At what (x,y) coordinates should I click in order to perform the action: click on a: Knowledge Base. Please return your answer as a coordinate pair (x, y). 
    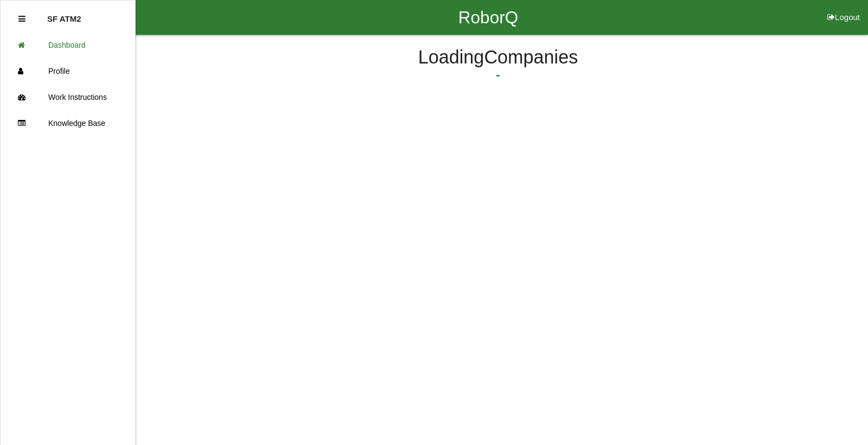
    Looking at the image, I should click on (67, 123).